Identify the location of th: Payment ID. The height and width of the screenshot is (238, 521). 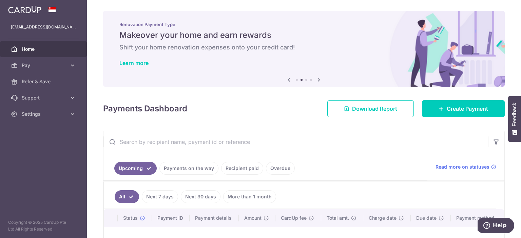
(171, 218).